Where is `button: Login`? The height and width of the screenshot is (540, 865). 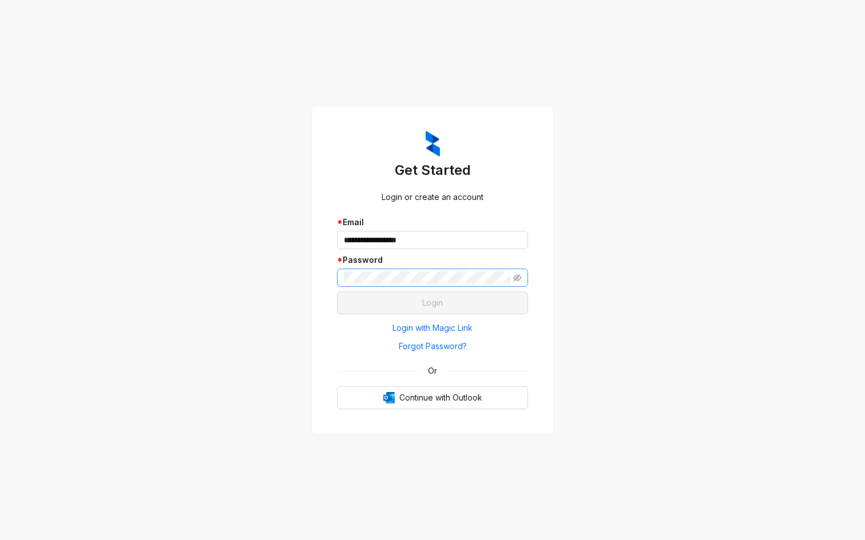
button: Login is located at coordinates (432, 303).